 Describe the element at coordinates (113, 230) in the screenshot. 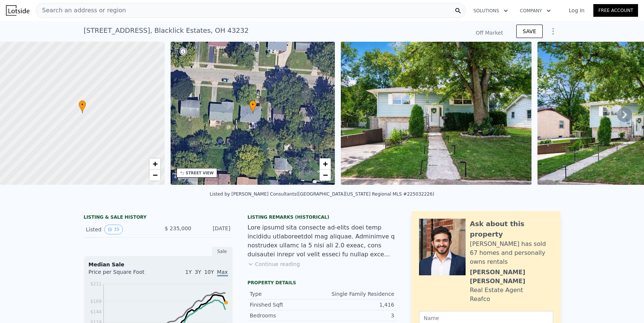

I see `button: View historical data` at that location.